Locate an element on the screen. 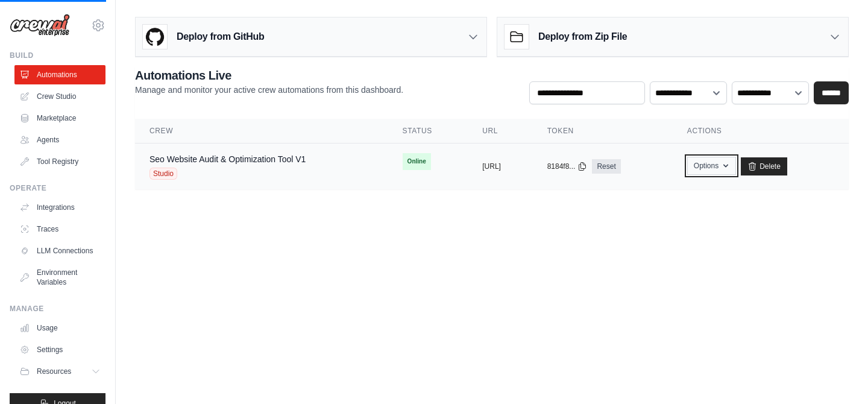 The width and height of the screenshot is (868, 404). th: Actions is located at coordinates (761, 131).